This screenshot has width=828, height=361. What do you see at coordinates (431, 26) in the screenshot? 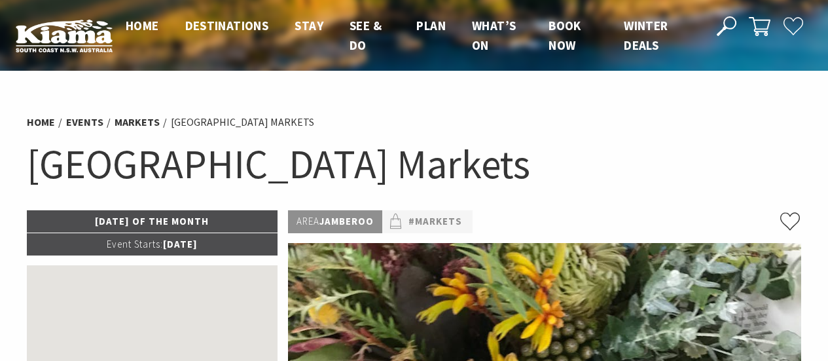
I see `span: Plan` at bounding box center [431, 26].